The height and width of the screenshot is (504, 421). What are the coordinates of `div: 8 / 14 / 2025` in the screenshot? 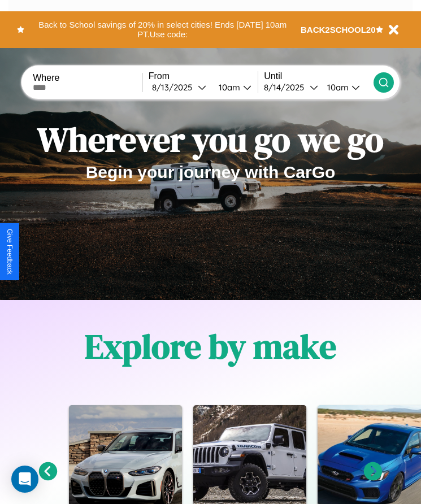 It's located at (286, 87).